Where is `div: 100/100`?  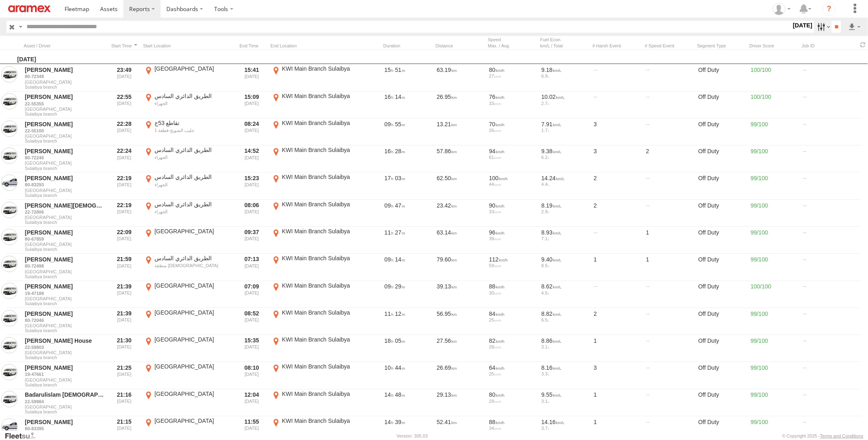
div: 100/100 is located at coordinates (774, 105).